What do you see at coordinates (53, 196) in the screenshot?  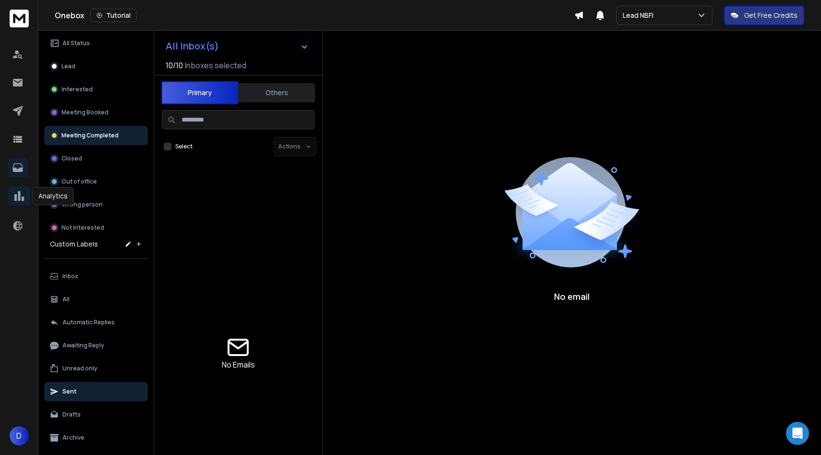 I see `div: Analytics` at bounding box center [53, 196].